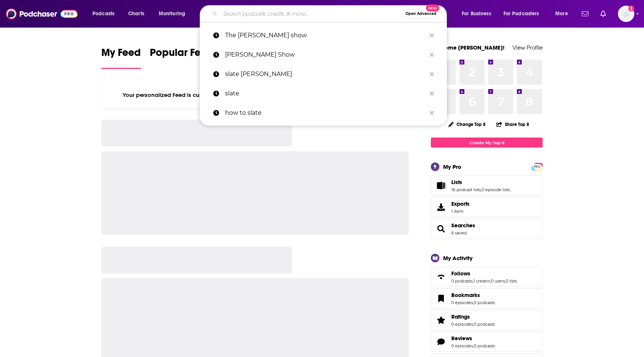  What do you see at coordinates (487, 207) in the screenshot?
I see `a: Exports` at bounding box center [487, 207].